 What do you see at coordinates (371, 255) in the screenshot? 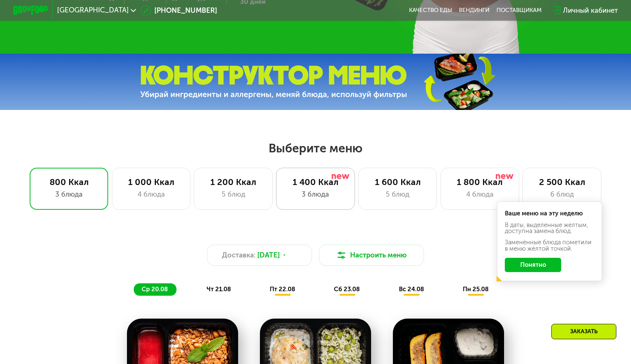
I see `button: Настроить меню` at bounding box center [371, 255].